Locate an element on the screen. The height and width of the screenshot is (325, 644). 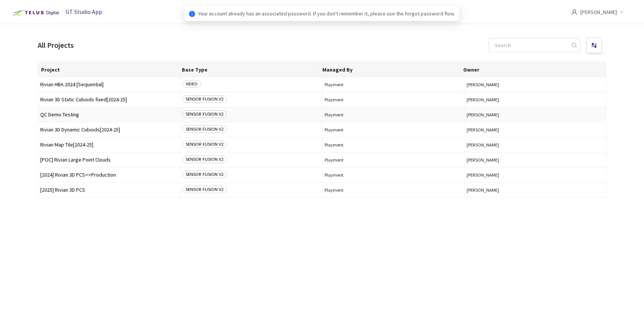
span: info-circle is located at coordinates (192, 14).